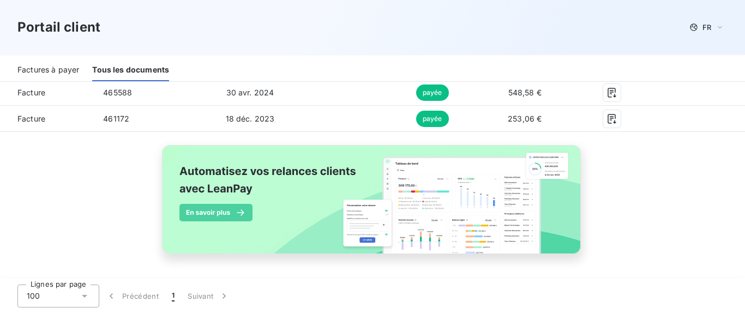 Image resolution: width=745 pixels, height=314 pixels. What do you see at coordinates (33, 296) in the screenshot?
I see `span: 100` at bounding box center [33, 296].